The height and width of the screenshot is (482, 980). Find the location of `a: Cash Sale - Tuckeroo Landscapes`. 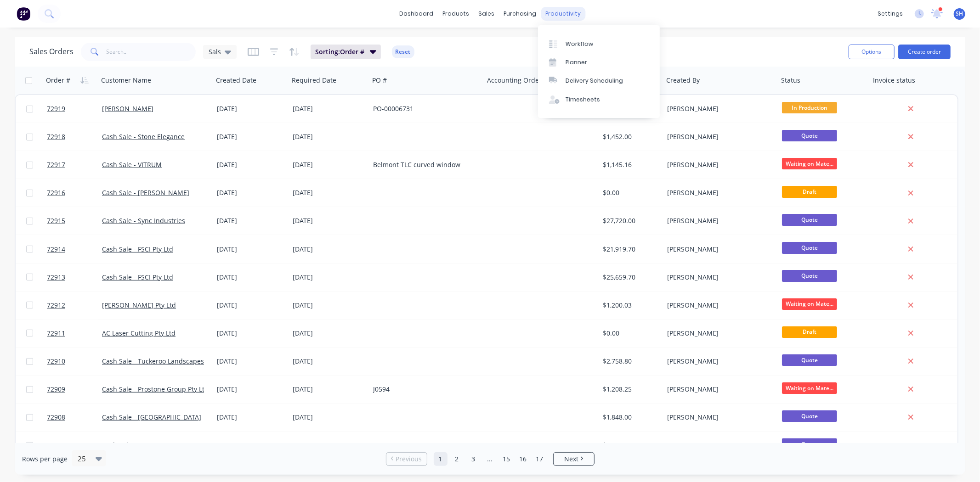

a: Cash Sale - Tuckeroo Landscapes is located at coordinates (153, 361).